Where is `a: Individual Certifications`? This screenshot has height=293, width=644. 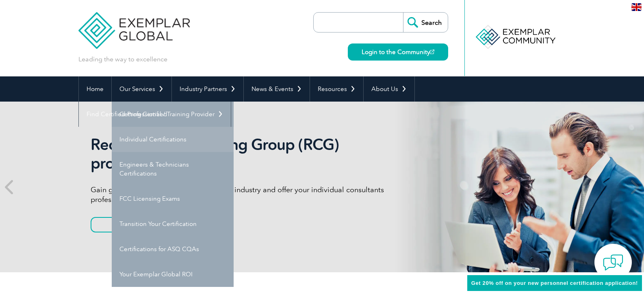 a: Individual Certifications is located at coordinates (173, 139).